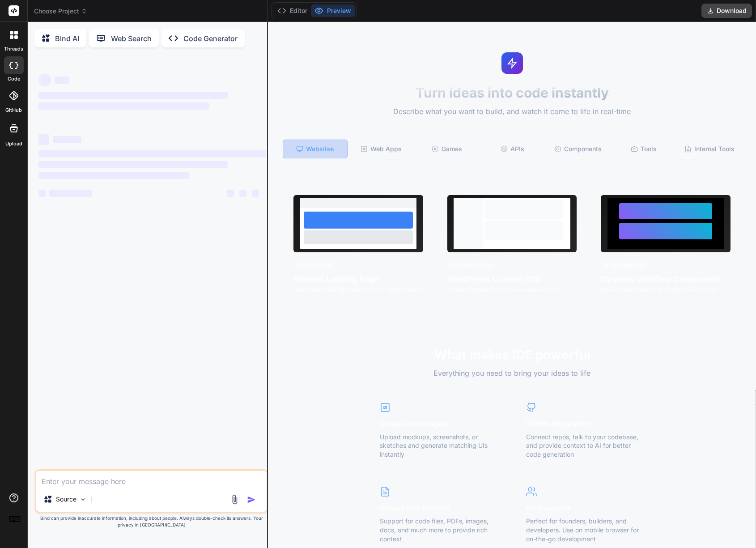  Describe the element at coordinates (665, 279) in the screenshot. I see `h4: Dynamic Webflow Component` at that location.